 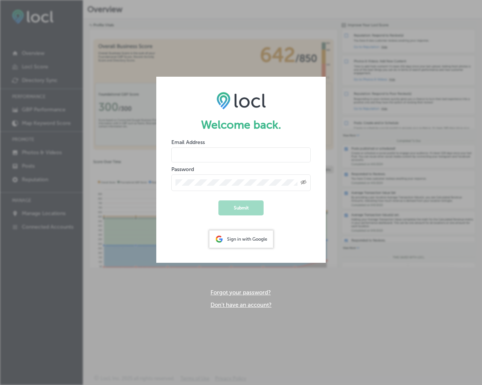 What do you see at coordinates (241, 125) in the screenshot?
I see `h1: Welcome back.` at bounding box center [241, 125].